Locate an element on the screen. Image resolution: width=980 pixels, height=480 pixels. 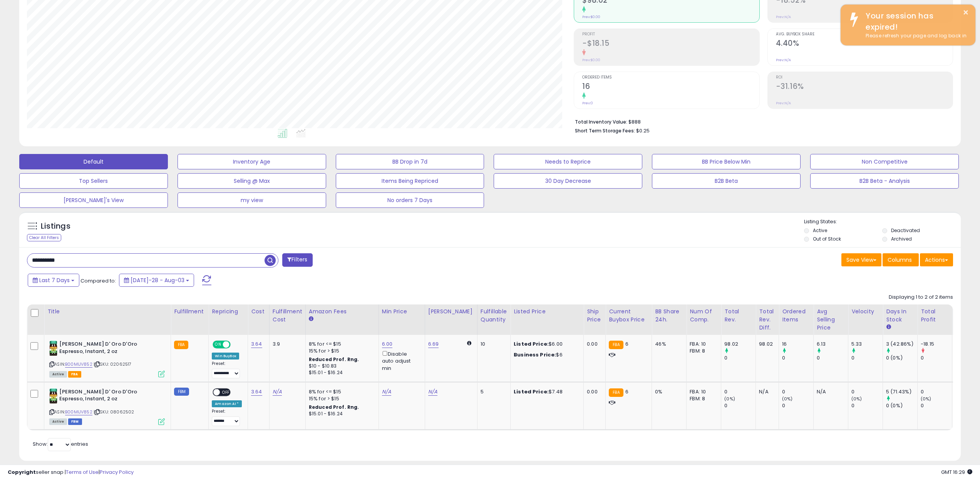
div: 98.02 is located at coordinates (766, 344).